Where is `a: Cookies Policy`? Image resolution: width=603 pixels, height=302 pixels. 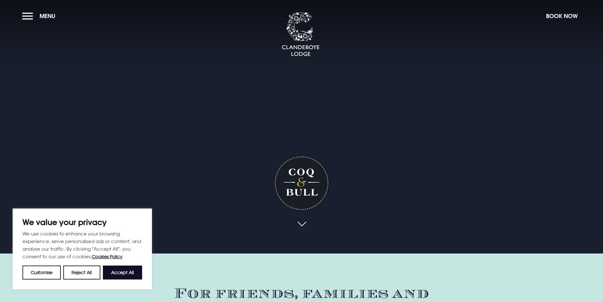 a: Cookies Policy is located at coordinates (107, 256).